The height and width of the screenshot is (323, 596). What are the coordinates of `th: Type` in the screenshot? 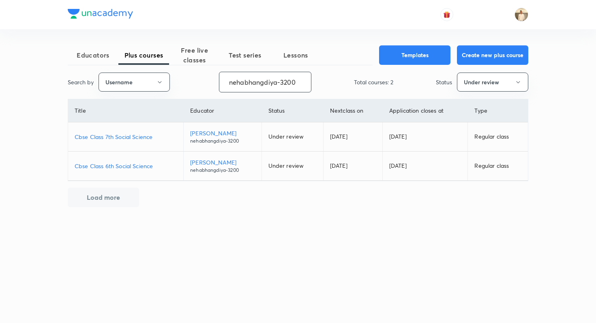 It's located at (498, 111).